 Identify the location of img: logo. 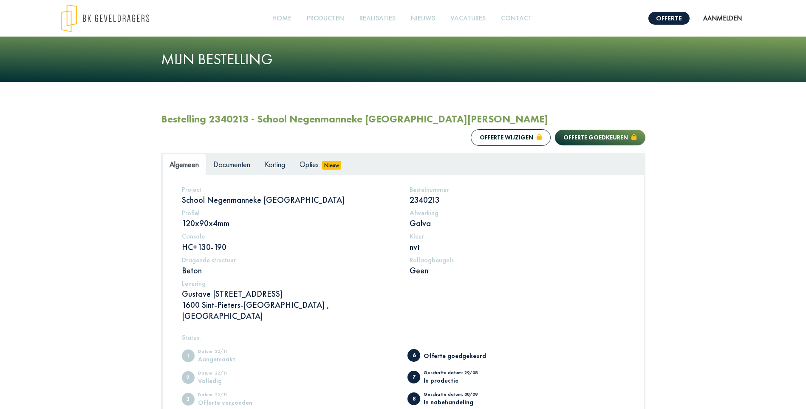
(105, 18).